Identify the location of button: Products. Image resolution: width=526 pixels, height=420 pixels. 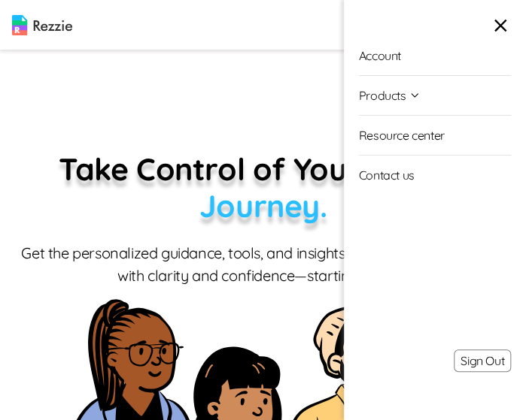
(389, 95).